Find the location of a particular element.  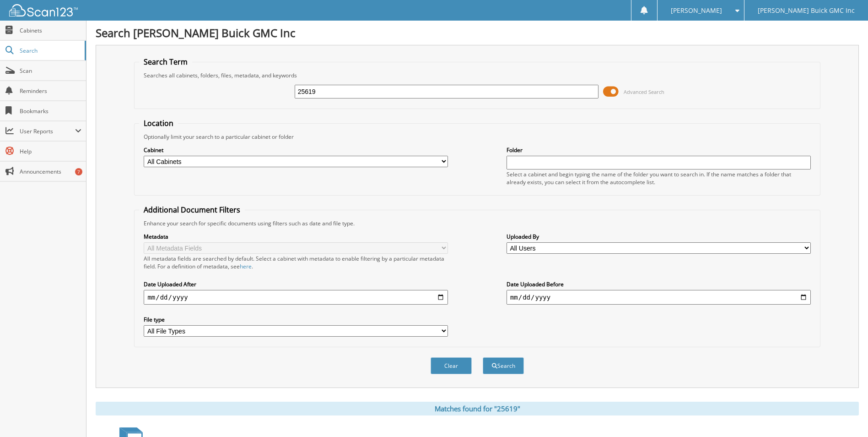

span: Reminders is located at coordinates (50, 91).